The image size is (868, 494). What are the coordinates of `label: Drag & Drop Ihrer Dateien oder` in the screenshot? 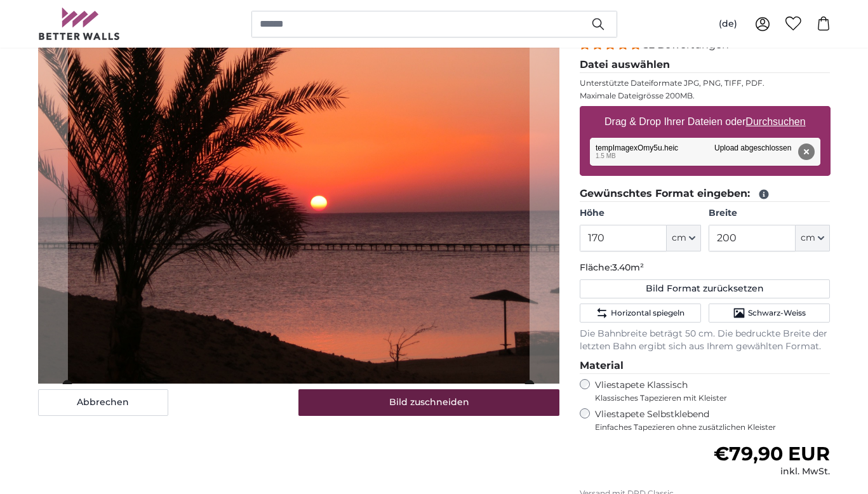 It's located at (705, 122).